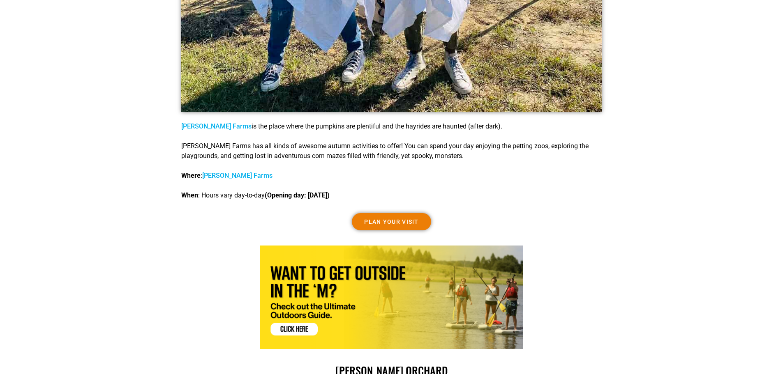 The width and height of the screenshot is (783, 374). What do you see at coordinates (189, 195) in the screenshot?
I see `strong: When` at bounding box center [189, 195].